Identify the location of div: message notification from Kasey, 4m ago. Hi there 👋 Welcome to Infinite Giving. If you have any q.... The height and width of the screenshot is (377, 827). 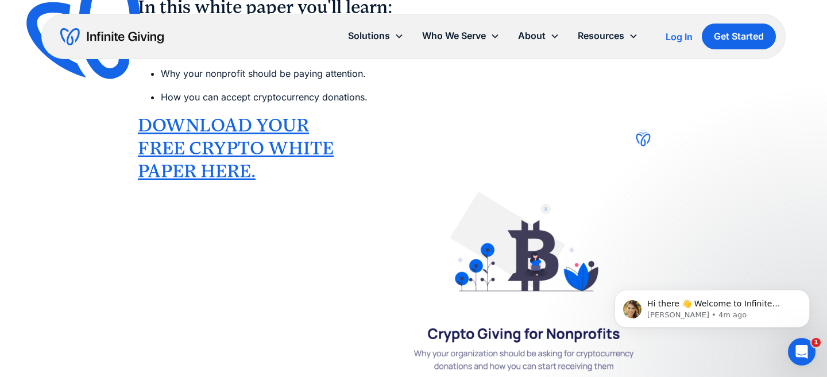
(115, 43).